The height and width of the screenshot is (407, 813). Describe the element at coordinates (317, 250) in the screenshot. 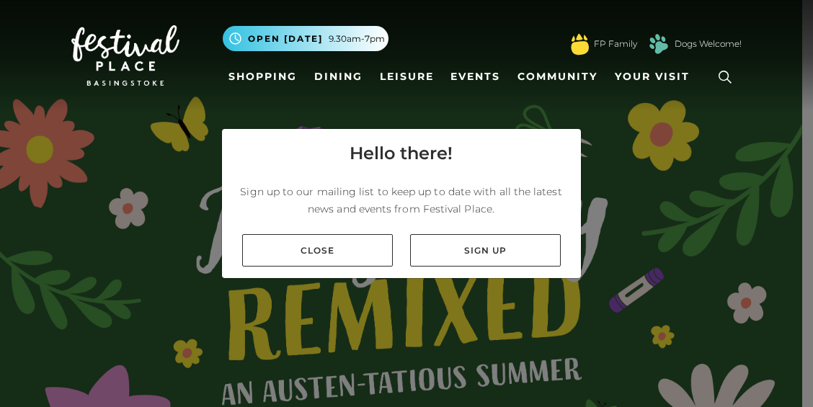

I see `a: Close` at that location.